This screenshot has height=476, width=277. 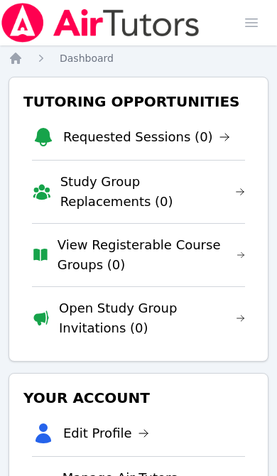 What do you see at coordinates (106, 433) in the screenshot?
I see `a: Edit Profile` at bounding box center [106, 433].